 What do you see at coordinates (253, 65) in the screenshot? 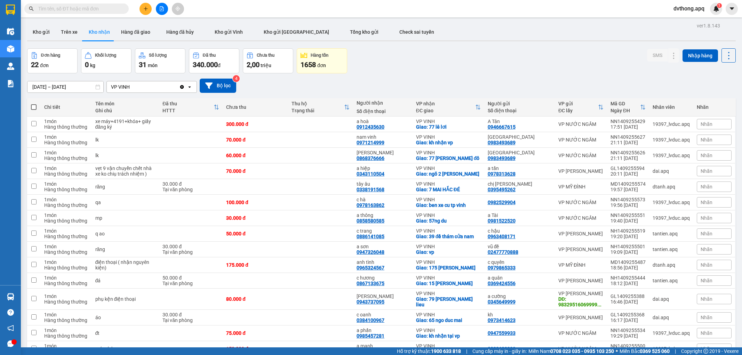
I see `span: 2,00` at bounding box center [253, 65].